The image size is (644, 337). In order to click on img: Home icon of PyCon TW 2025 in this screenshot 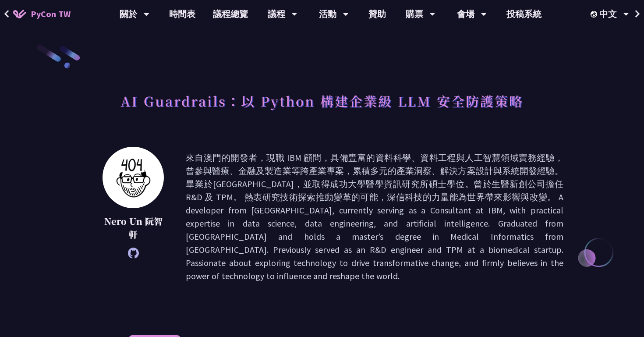, I will do `click(20, 14)`.